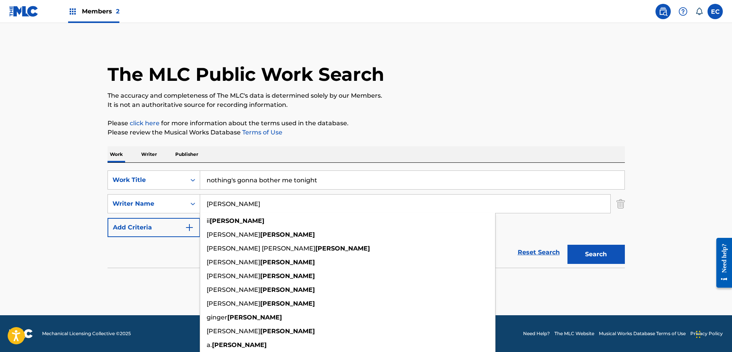 The height and width of the screenshot is (352, 732). Describe the element at coordinates (246, 74) in the screenshot. I see `h1: The MLC Public Work Search` at that location.